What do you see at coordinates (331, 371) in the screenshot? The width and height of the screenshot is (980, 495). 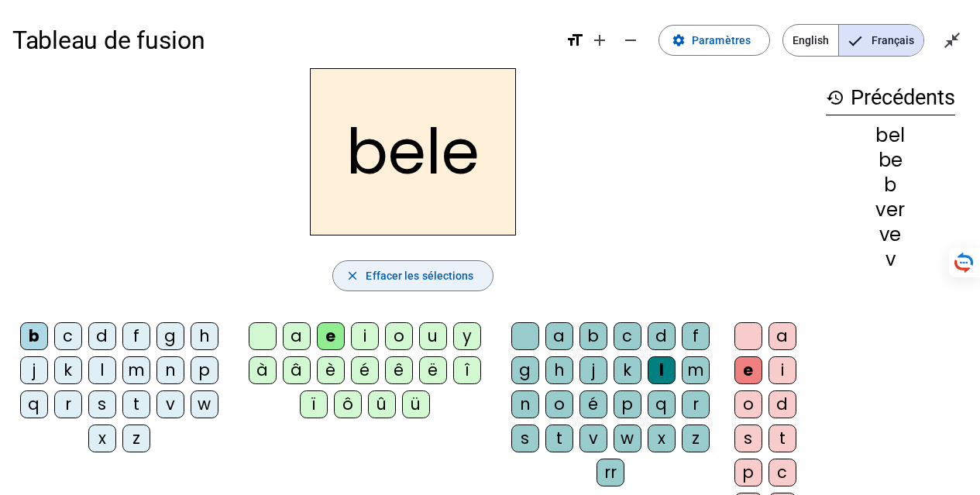 I see `div: è` at bounding box center [331, 371].